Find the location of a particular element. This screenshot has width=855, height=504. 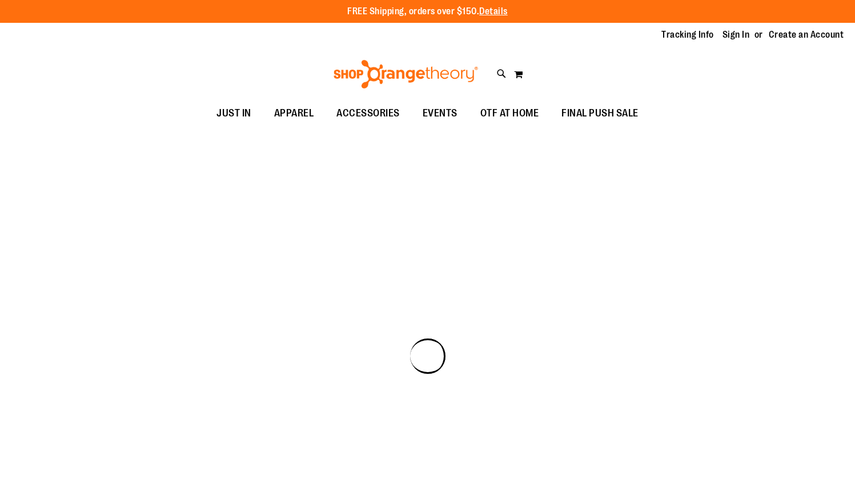

span: OTF AT HOME is located at coordinates (510, 113).